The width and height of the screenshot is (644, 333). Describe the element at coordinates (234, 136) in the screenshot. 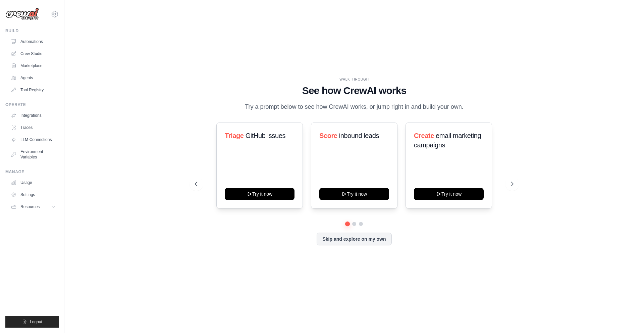

I see `span: Triage` at that location.